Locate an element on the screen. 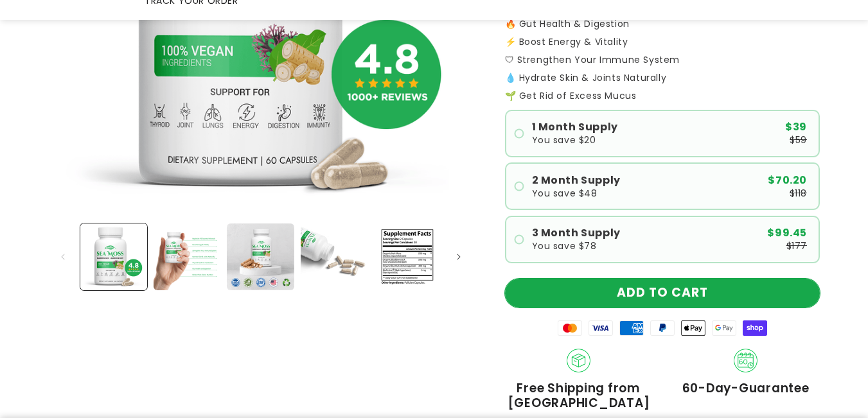 The image size is (868, 418). span: 60-Day-Guarantee is located at coordinates (746, 388).